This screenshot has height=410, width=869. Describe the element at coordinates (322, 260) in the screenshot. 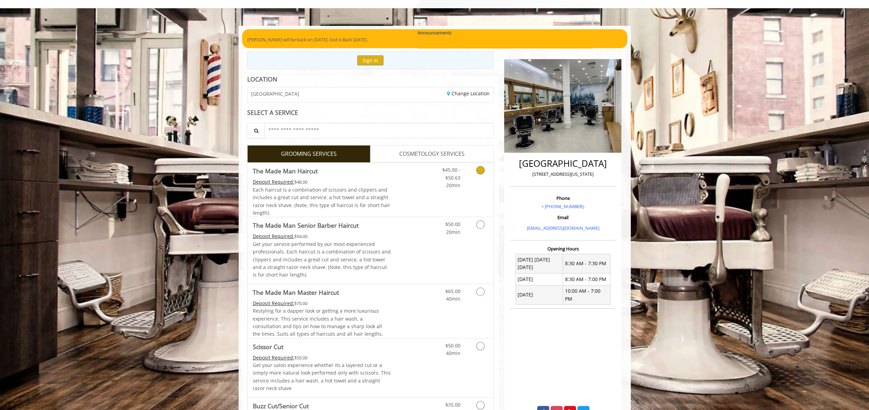

I see `p: Get your service performed by our most experienced professionals. Each haircut is a combination o...` at that location.